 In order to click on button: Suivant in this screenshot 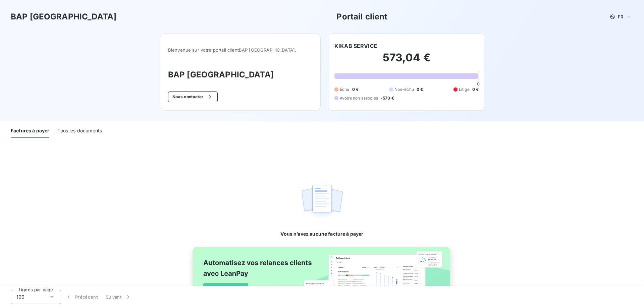, I will do `click(119, 297)`.